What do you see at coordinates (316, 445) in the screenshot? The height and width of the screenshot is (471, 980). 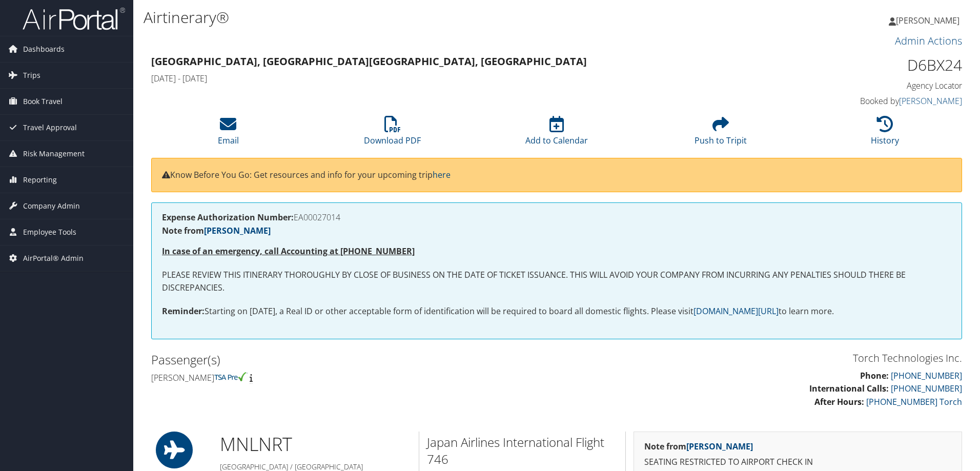 I see `h1: MNL NRT` at bounding box center [316, 445].